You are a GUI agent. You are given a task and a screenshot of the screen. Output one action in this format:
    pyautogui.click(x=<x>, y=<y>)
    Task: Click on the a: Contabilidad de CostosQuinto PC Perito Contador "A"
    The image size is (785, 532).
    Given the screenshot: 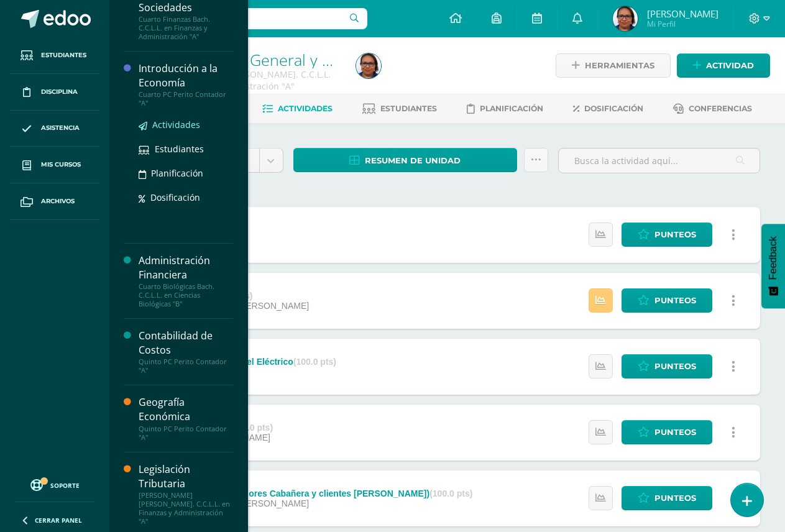 What is the action you would take?
    pyautogui.click(x=186, y=352)
    